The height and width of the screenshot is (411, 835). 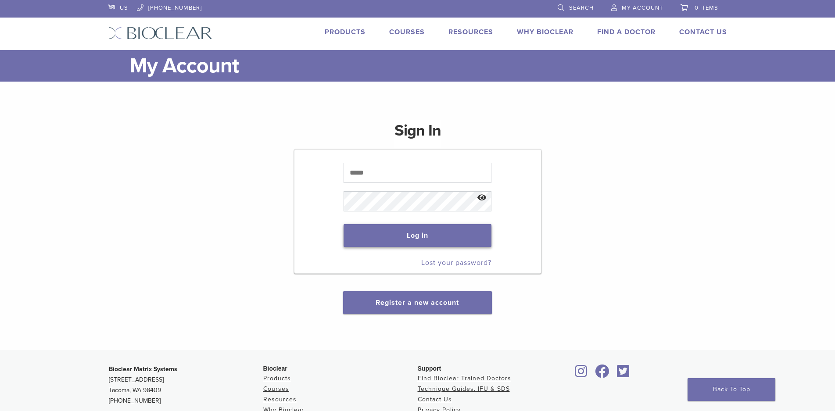 I want to click on a: Find Bioclear Trained Doctors, so click(x=464, y=378).